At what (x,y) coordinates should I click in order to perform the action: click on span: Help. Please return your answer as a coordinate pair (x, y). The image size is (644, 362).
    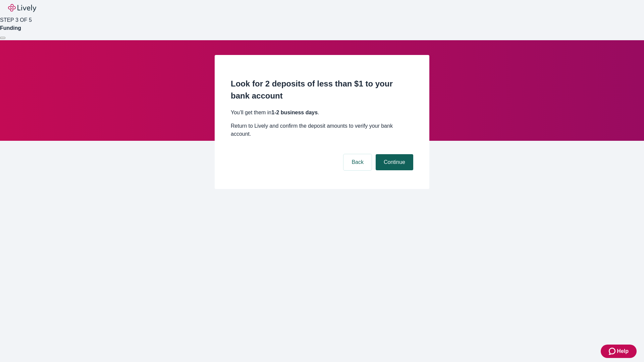
    Looking at the image, I should click on (622, 351).